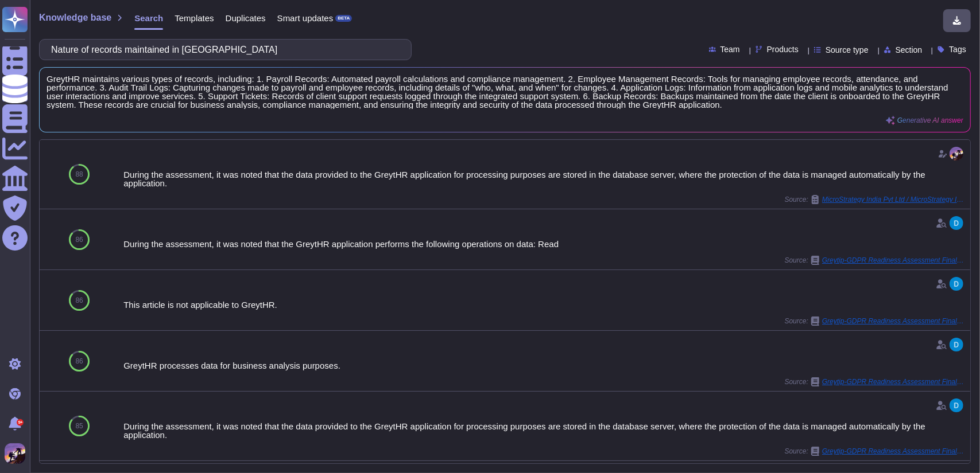 The width and height of the screenshot is (980, 473). What do you see at coordinates (149, 18) in the screenshot?
I see `span: Search` at bounding box center [149, 18].